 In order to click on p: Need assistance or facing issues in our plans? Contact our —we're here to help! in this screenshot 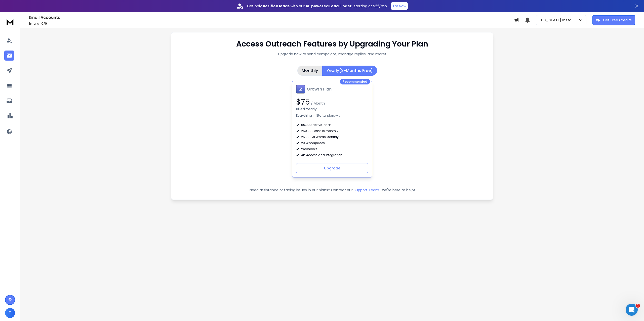, I will do `click(332, 190)`.